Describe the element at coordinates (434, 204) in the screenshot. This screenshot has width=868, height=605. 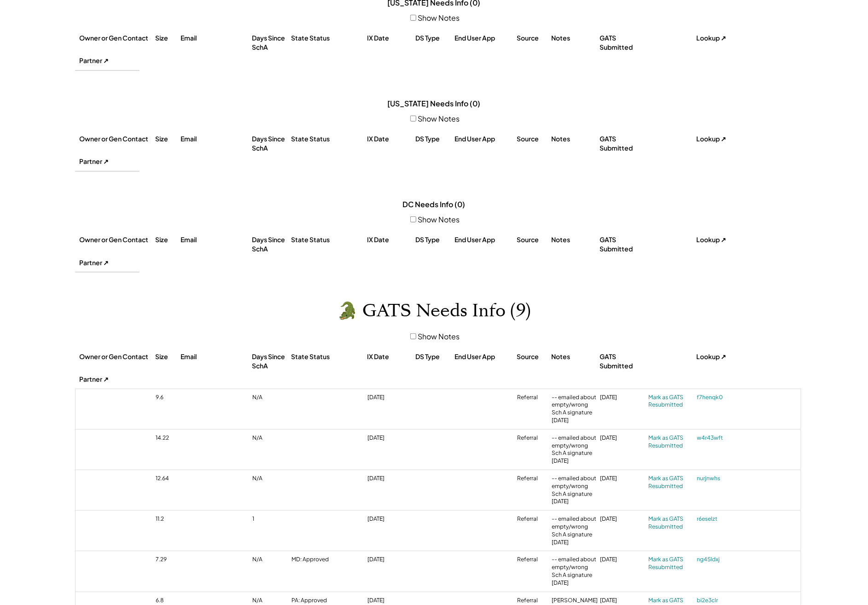
I see `div: DC Needs Info (0)` at that location.